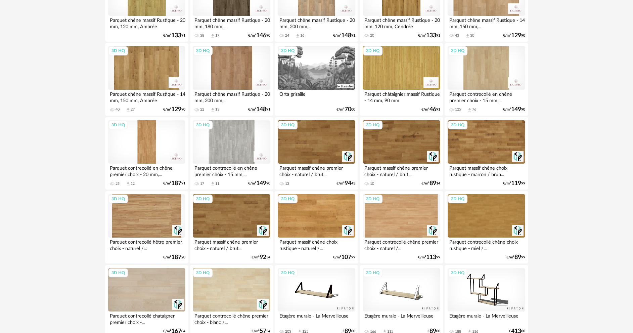 The width and height of the screenshot is (633, 333). I want to click on div: 17, so click(217, 36).